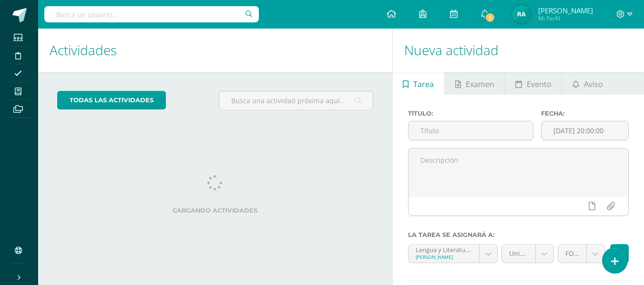 This screenshot has width=644, height=285. Describe the element at coordinates (528, 254) in the screenshot. I see `a: Unidad 3` at that location.